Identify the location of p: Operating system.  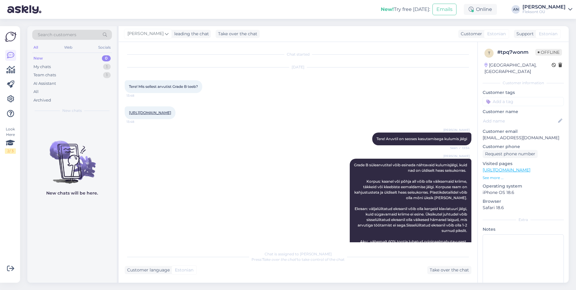
(523, 186).